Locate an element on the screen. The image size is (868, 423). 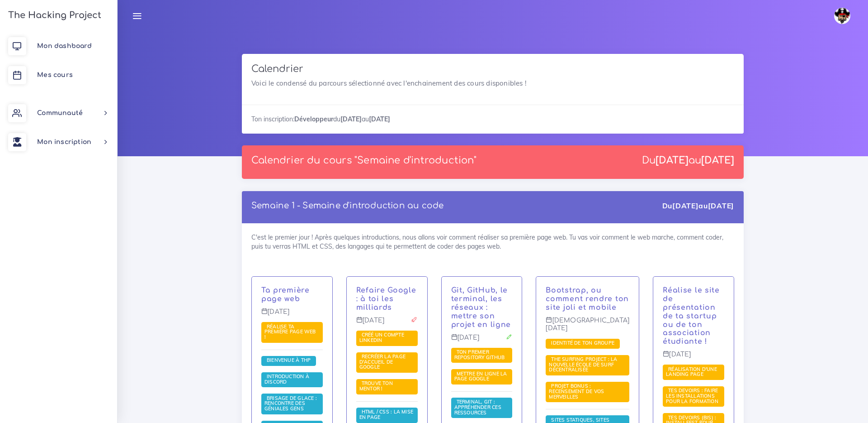
a: Réalise ta première page web ! is located at coordinates (290, 332).